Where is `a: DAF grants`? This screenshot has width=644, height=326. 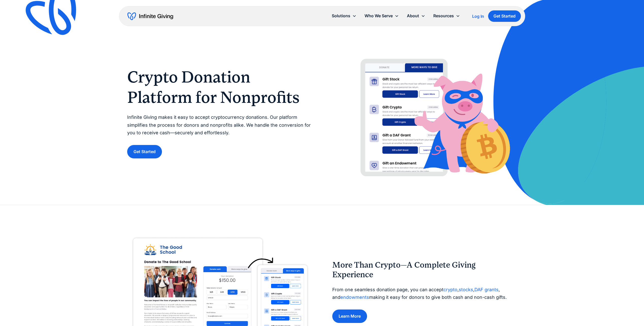 a: DAF grants is located at coordinates (487, 290).